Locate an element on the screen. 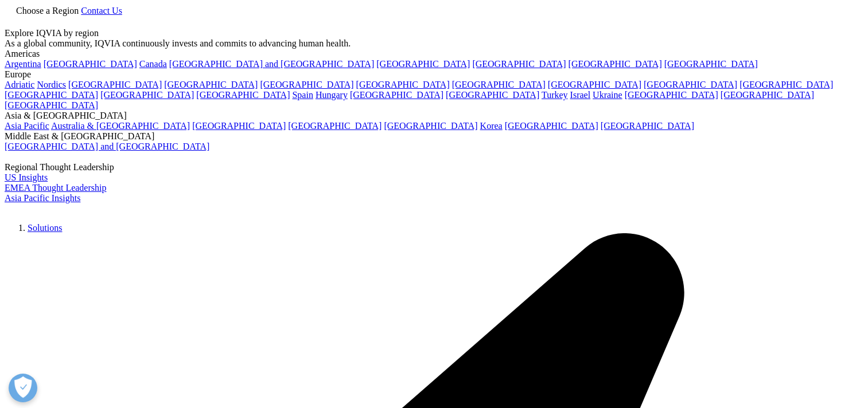 This screenshot has height=408, width=868. a: EMEA Thought Leadership is located at coordinates (55, 188).